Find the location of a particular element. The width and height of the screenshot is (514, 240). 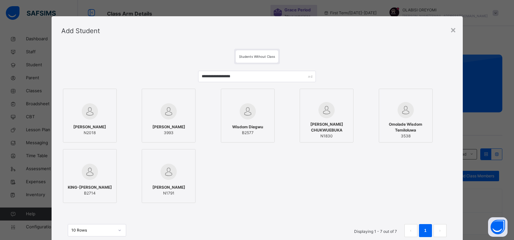

span: N2018 is located at coordinates (89, 133).